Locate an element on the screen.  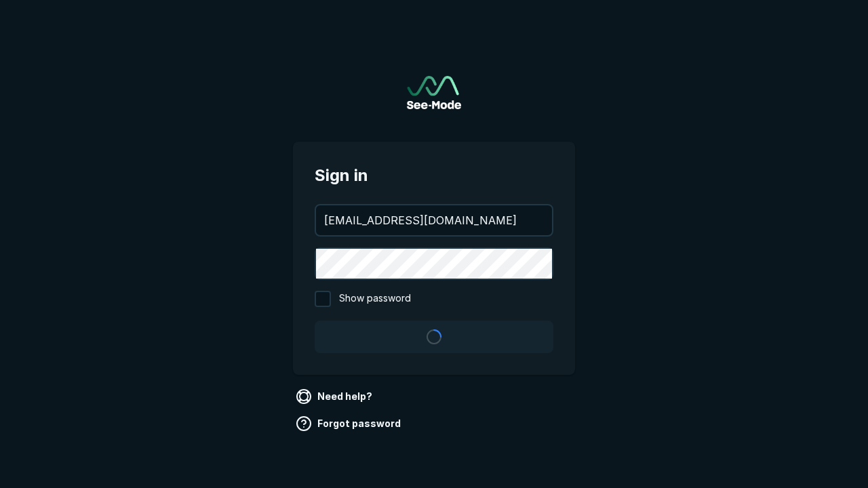
a: Forgot password is located at coordinates (349, 424).